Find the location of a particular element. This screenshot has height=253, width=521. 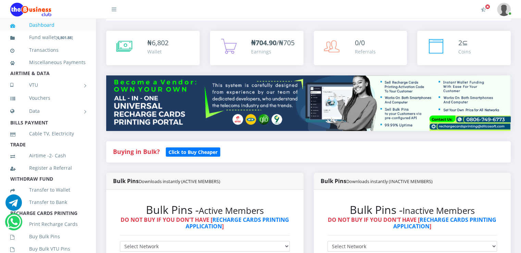

div: Coins is located at coordinates (465, 51).